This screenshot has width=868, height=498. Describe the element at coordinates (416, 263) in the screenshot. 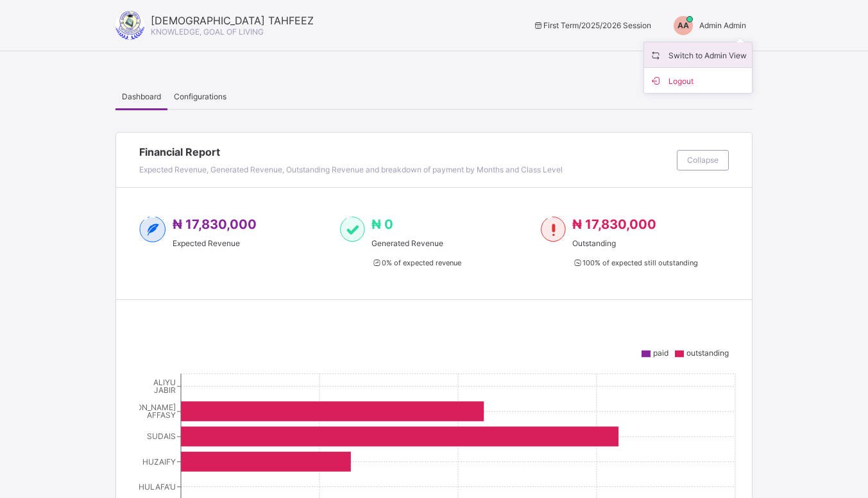

I see `span: 0 % of expected revenue` at that location.